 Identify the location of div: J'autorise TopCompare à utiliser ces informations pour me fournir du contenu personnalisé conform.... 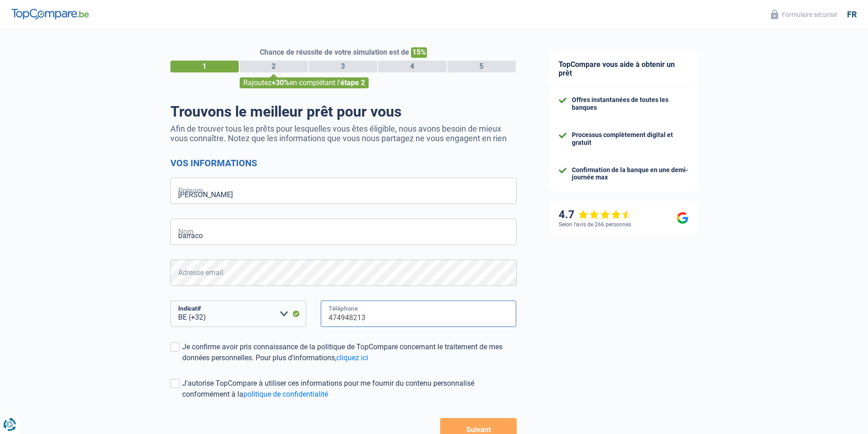
(349, 389).